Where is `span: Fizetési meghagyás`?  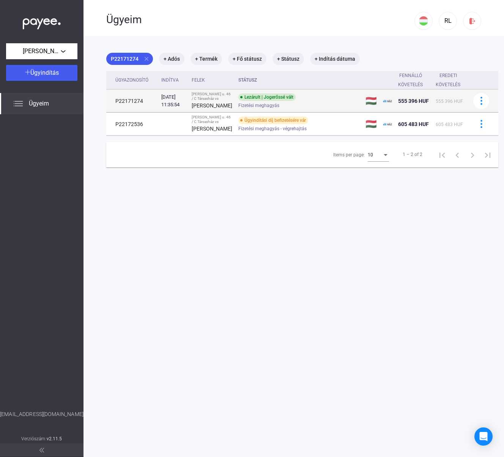
span: Fizetési meghagyás is located at coordinates (259, 106).